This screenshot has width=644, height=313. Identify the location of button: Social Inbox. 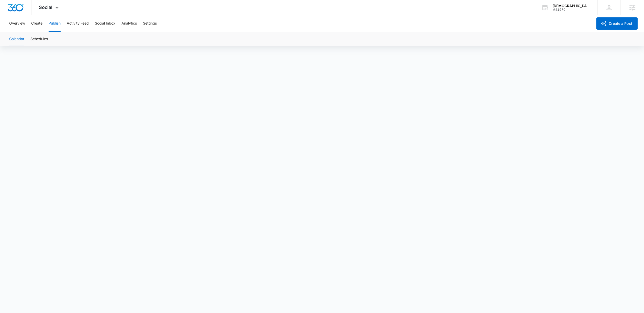
(105, 23).